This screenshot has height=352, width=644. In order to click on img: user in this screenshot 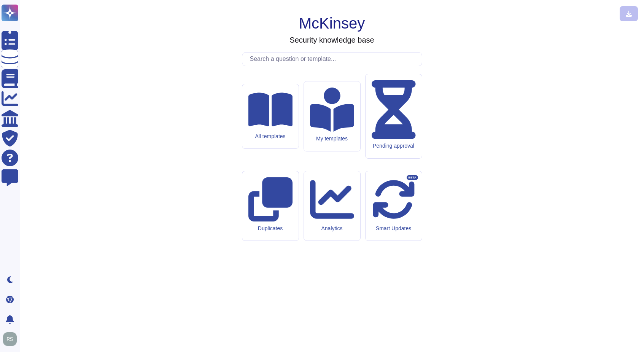, I will do `click(10, 339)`.